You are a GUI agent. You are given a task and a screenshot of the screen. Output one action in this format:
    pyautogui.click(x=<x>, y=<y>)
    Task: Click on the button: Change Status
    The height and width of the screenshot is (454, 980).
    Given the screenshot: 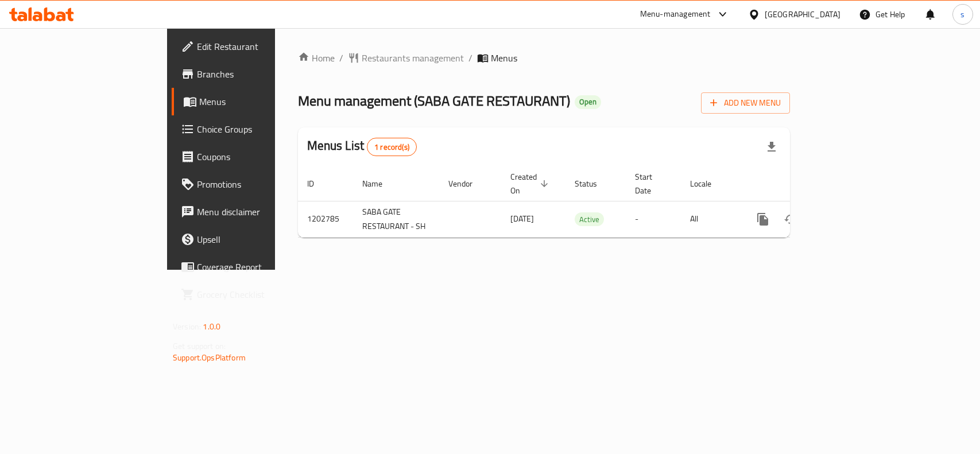 What is the action you would take?
    pyautogui.click(x=790, y=219)
    